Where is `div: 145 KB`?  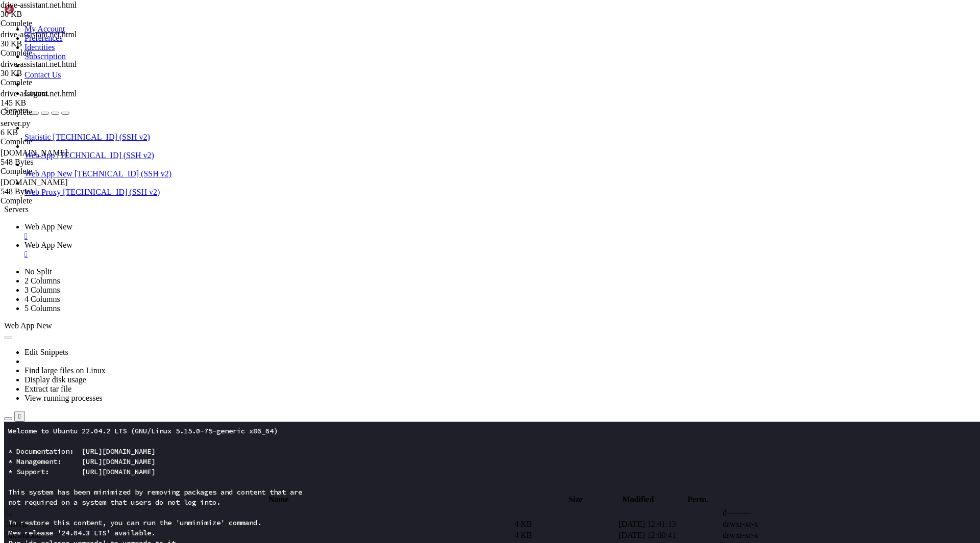
div: 145 KB is located at coordinates (52, 103).